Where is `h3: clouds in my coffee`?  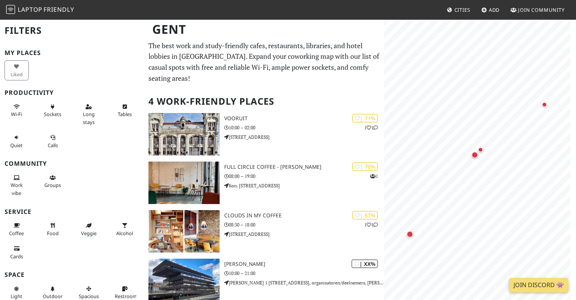
h3: clouds in my coffee is located at coordinates (304, 215).